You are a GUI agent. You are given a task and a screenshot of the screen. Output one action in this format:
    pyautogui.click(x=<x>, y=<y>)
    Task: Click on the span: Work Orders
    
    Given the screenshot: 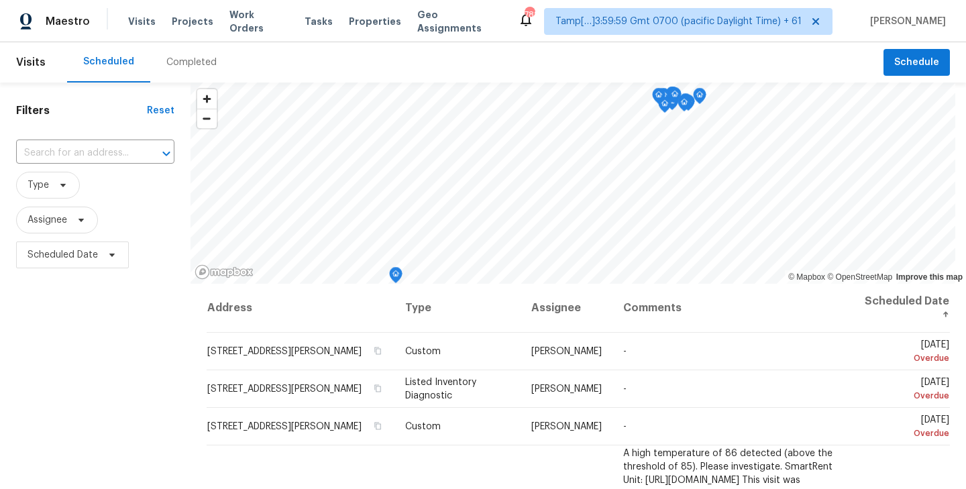 What is the action you would take?
    pyautogui.click(x=259, y=21)
    